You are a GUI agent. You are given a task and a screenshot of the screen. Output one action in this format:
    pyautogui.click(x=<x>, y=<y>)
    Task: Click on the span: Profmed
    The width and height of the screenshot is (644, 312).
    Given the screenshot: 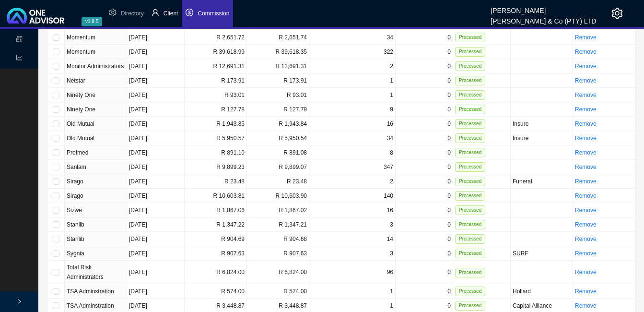 What is the action you would take?
    pyautogui.click(x=77, y=153)
    